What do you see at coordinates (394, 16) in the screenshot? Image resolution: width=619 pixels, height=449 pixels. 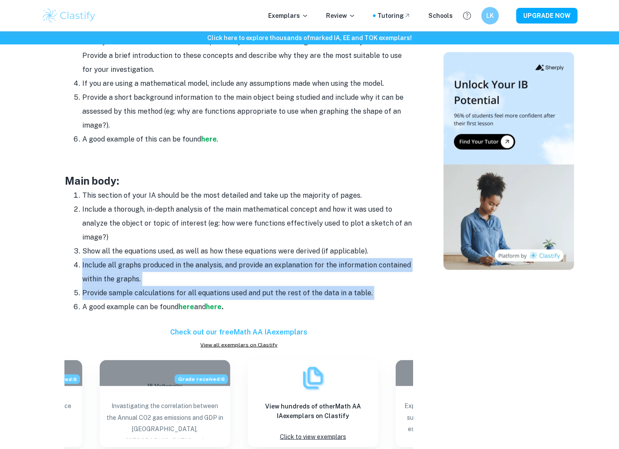 I see `div: Tutoring` at bounding box center [394, 16].